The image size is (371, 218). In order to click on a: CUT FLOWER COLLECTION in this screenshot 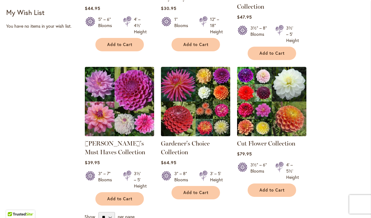, I will do `click(272, 134)`.